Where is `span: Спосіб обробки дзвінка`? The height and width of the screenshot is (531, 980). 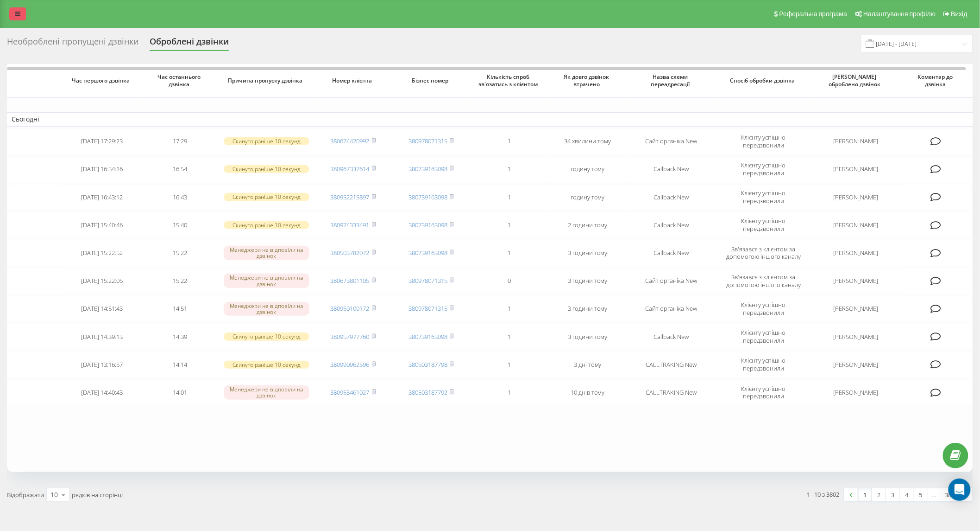
span: Спосіб обробки дзвінка is located at coordinates (763, 80).